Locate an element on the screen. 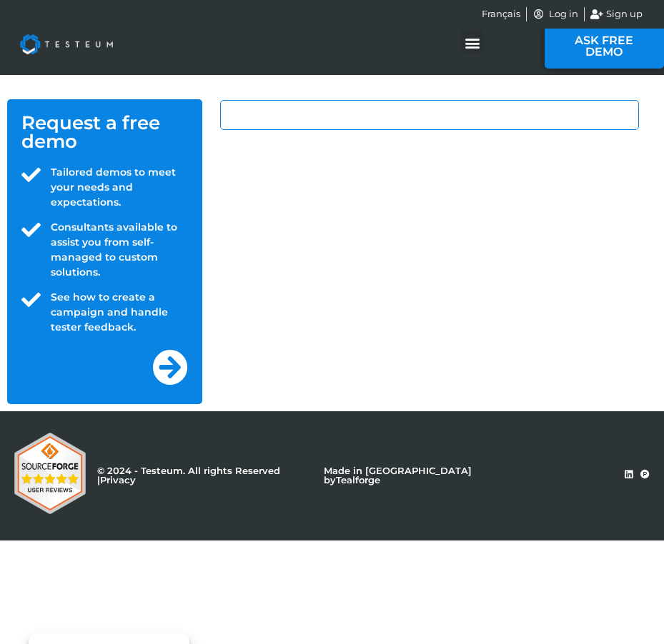  p: © 2024 - Testeum. All rights Reserved | is located at coordinates (205, 476).